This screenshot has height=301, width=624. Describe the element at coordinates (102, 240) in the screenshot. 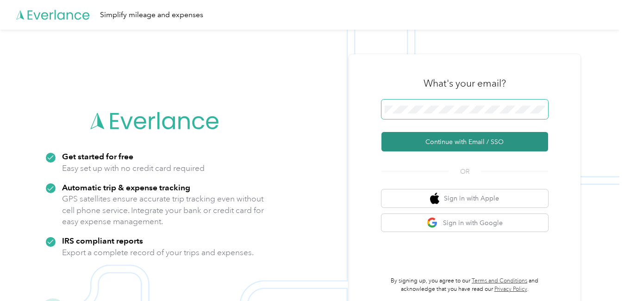

I see `strong: IRS compliant reports` at that location.